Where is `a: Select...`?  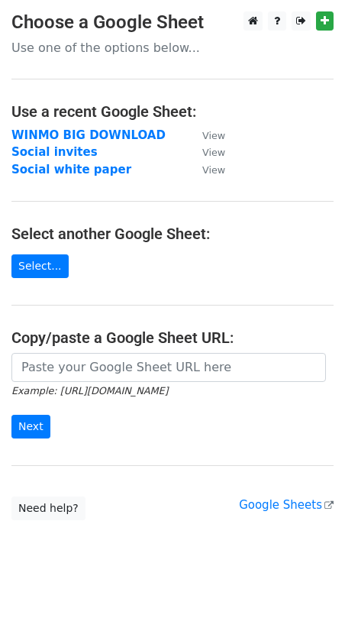 a: Select... is located at coordinates (40, 266).